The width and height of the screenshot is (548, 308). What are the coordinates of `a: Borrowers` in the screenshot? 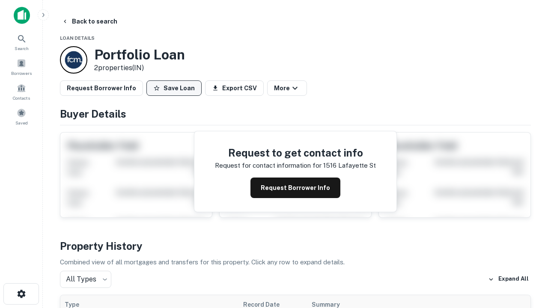 It's located at (21, 67).